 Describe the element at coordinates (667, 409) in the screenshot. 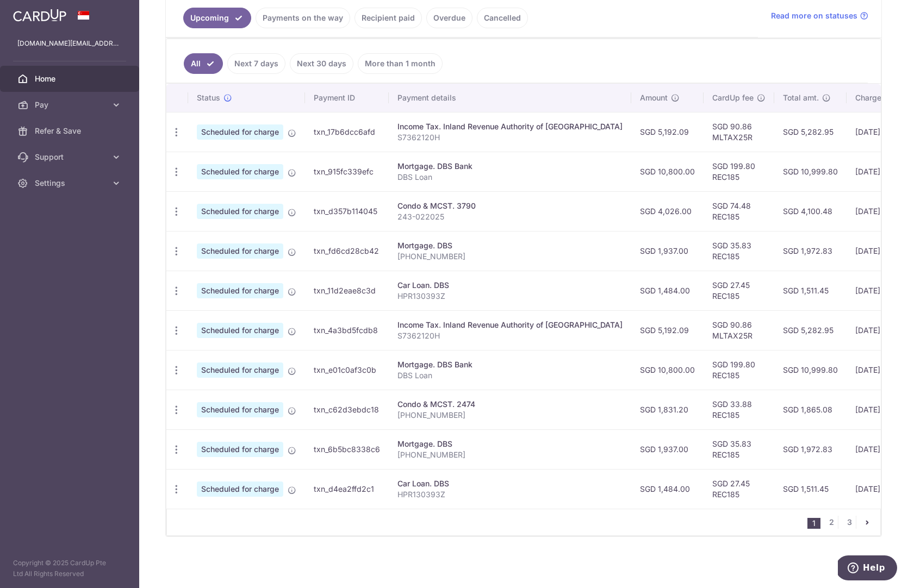

I see `td: SGD 1,831.20` at that location.